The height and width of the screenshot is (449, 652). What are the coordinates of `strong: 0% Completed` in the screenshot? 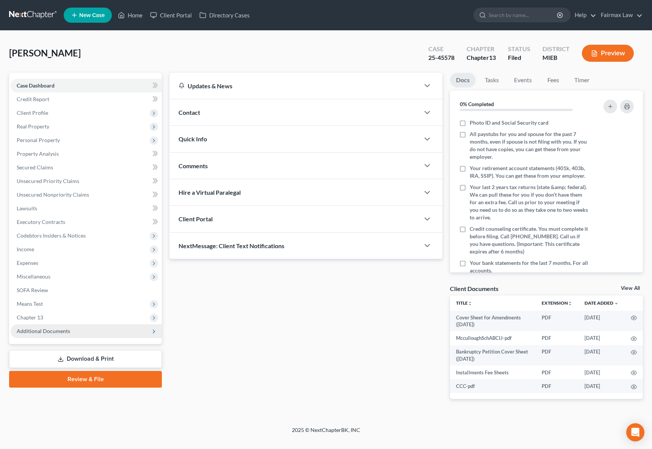 It's located at (477, 104).